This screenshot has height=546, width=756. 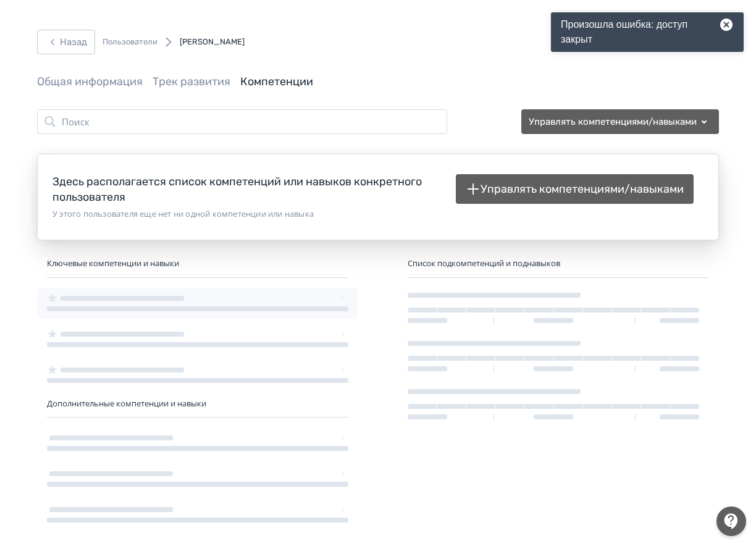 I want to click on button: Назад, so click(x=66, y=42).